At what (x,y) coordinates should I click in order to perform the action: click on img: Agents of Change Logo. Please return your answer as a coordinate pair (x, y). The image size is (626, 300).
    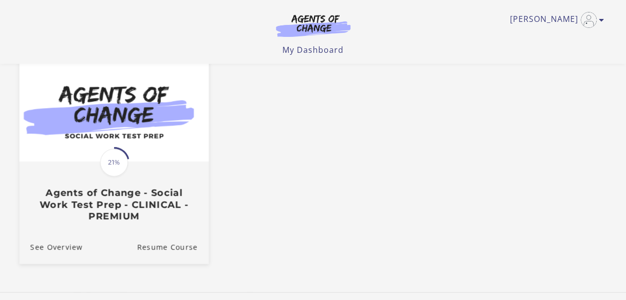
    Looking at the image, I should click on (313, 25).